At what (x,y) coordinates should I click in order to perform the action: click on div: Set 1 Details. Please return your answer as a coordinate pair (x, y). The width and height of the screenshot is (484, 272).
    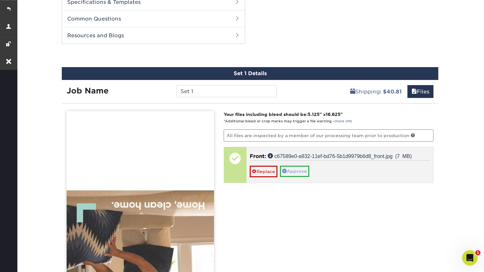
    Looking at the image, I should click on (250, 74).